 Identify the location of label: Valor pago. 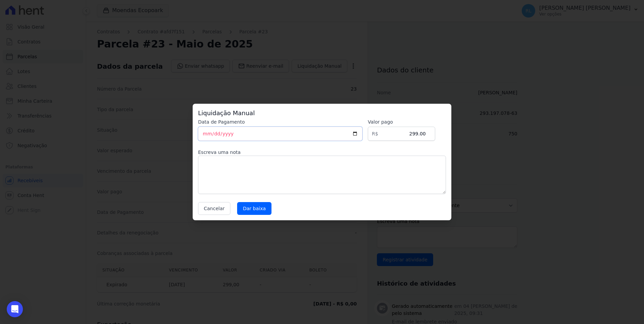
(401, 122).